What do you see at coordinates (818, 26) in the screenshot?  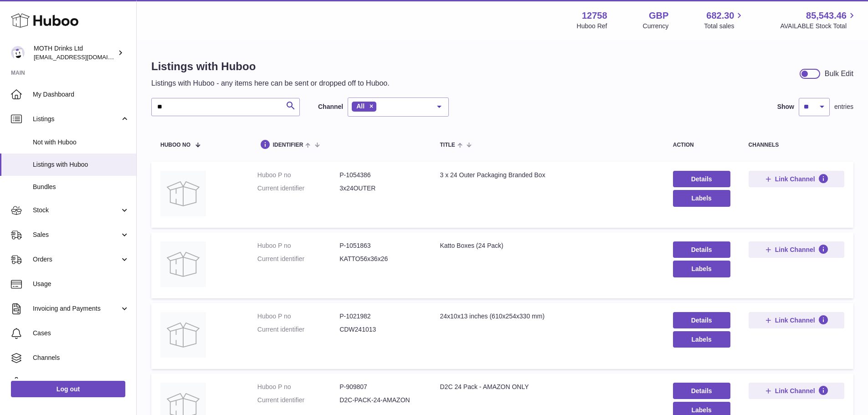 I see `span: AVAILABLE Stock Total` at bounding box center [818, 26].